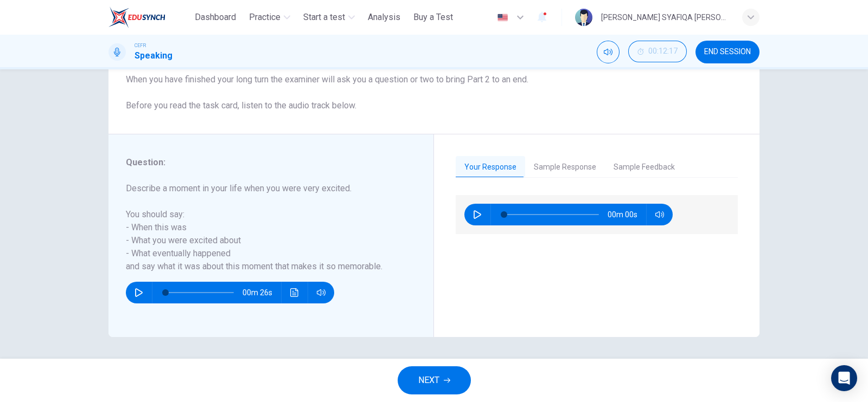 This screenshot has height=402, width=868. I want to click on div: basic tabs example, so click(597, 167).